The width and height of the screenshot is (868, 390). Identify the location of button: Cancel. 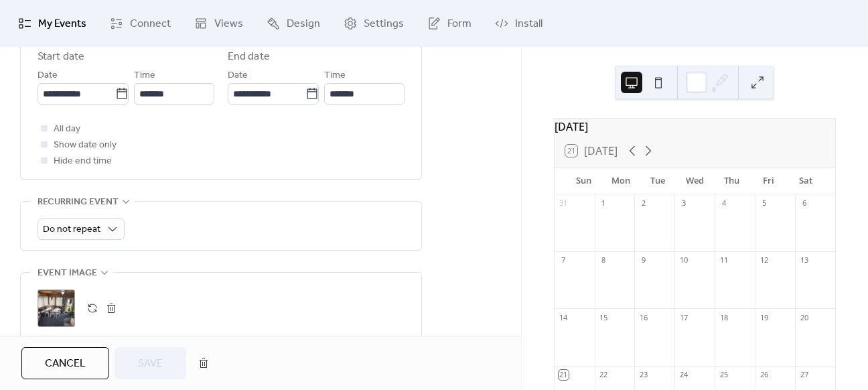
(65, 364).